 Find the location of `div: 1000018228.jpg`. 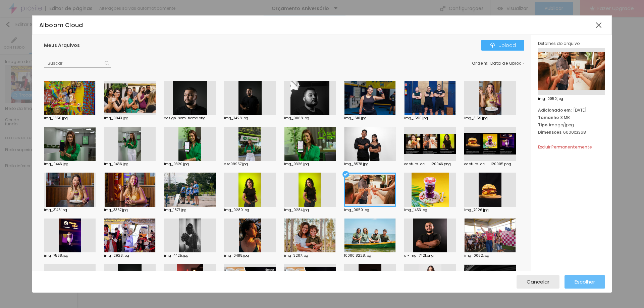

div: 1000018228.jpg is located at coordinates (370, 256).